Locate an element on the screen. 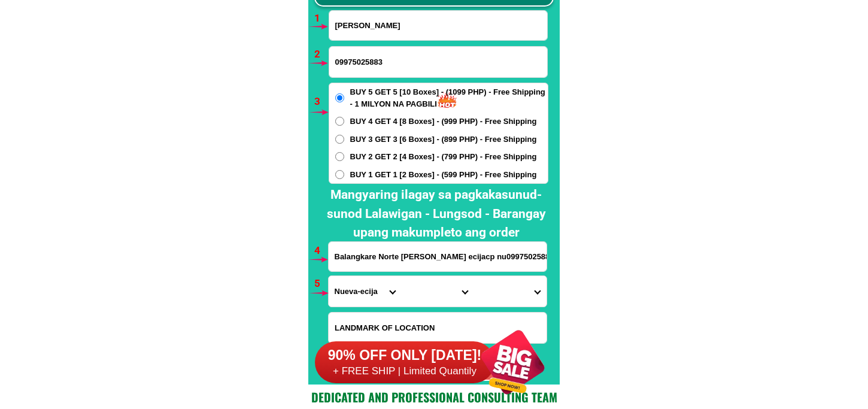 The height and width of the screenshot is (409, 868). span: BUY 5 GET 5 [10 Boxes] - (1099 PHP) - Free Shipping - 1 MILYON NA PAGBILI is located at coordinates (449, 97).